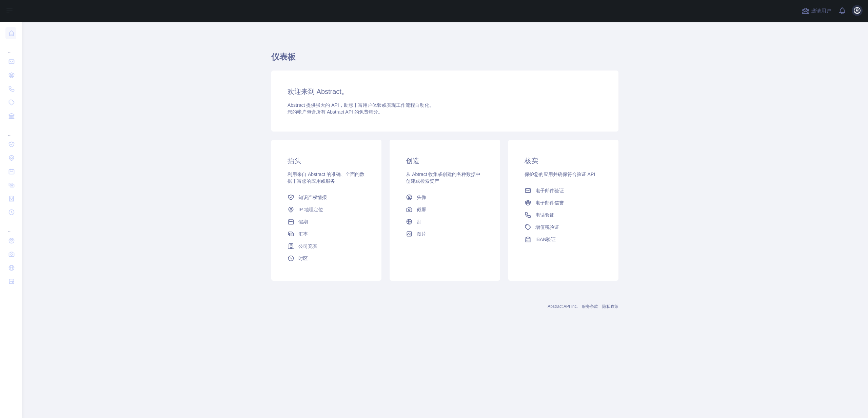  Describe the element at coordinates (318, 91) in the screenshot. I see `font: 欢迎来到 Abstract。` at that location.